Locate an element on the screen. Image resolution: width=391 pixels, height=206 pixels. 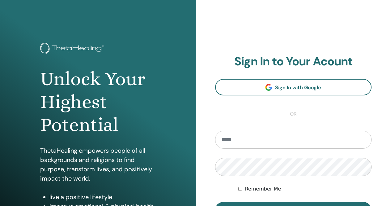
h1: Unlock Your Highest Potential is located at coordinates (98, 102).